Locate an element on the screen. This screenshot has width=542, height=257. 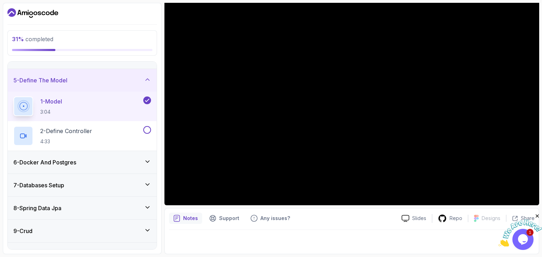
h3: 8 - Spring Data Jpa is located at coordinates (37, 208).